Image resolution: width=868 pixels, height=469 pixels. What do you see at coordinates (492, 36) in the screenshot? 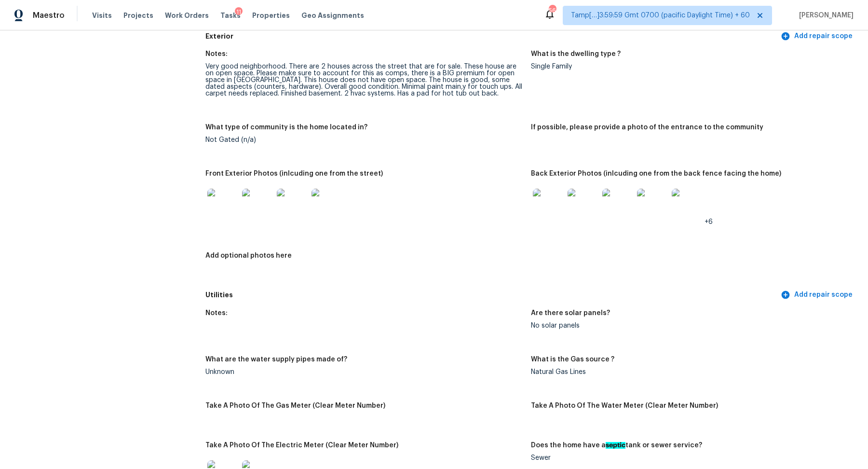
I see `h5: Exterior` at bounding box center [492, 36].